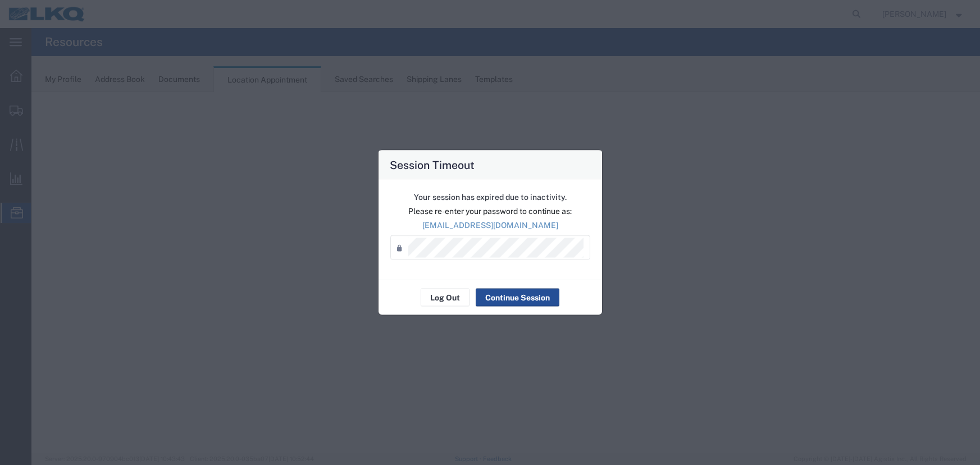  I want to click on button: Log Out, so click(444, 297).